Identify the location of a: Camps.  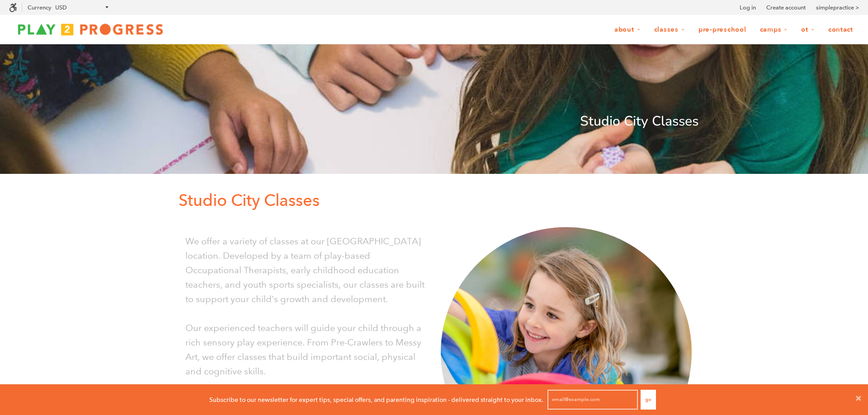
(774, 30).